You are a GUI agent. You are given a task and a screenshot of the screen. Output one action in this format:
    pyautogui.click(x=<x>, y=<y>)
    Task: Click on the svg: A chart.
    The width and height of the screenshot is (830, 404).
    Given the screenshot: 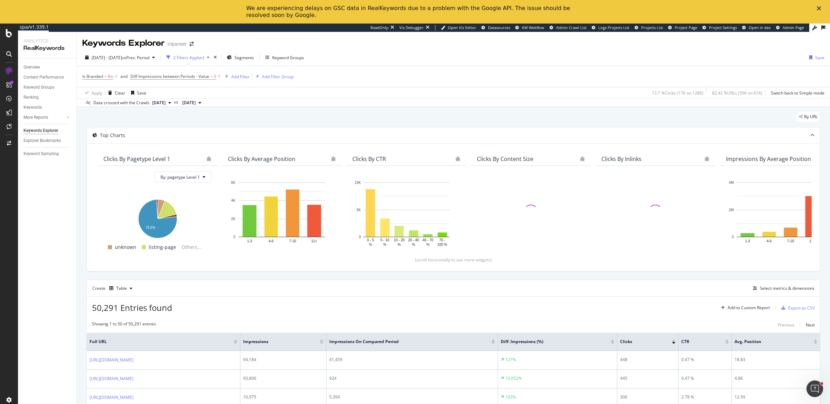 What is the action you would take?
    pyautogui.click(x=282, y=213)
    